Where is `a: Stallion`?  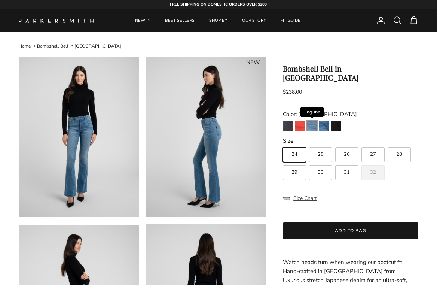
a: Stallion is located at coordinates (336, 127).